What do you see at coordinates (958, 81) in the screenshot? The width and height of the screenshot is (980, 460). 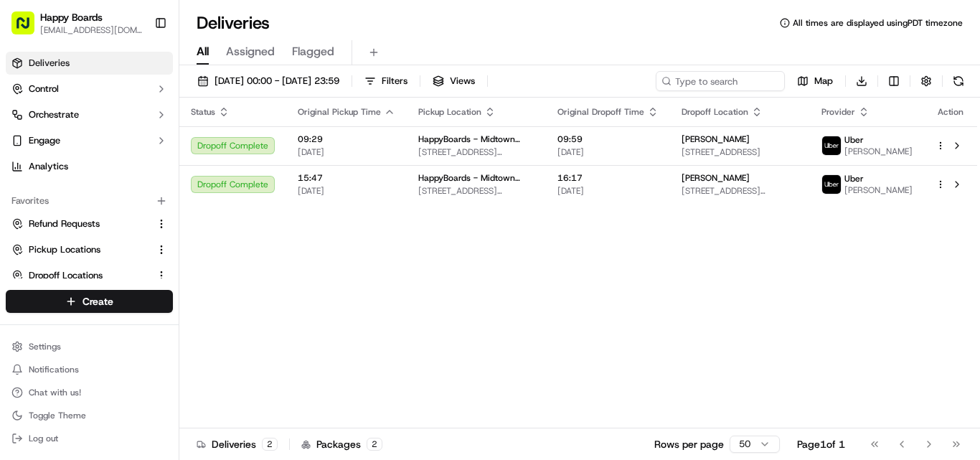 I see `button: Refresh` at bounding box center [958, 81].